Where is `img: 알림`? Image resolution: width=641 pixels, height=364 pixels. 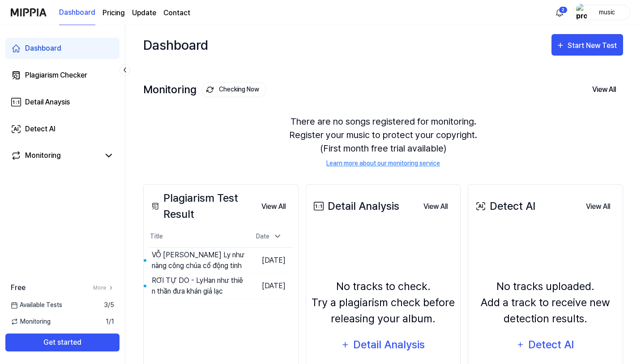 img: 알림 is located at coordinates (560, 12).